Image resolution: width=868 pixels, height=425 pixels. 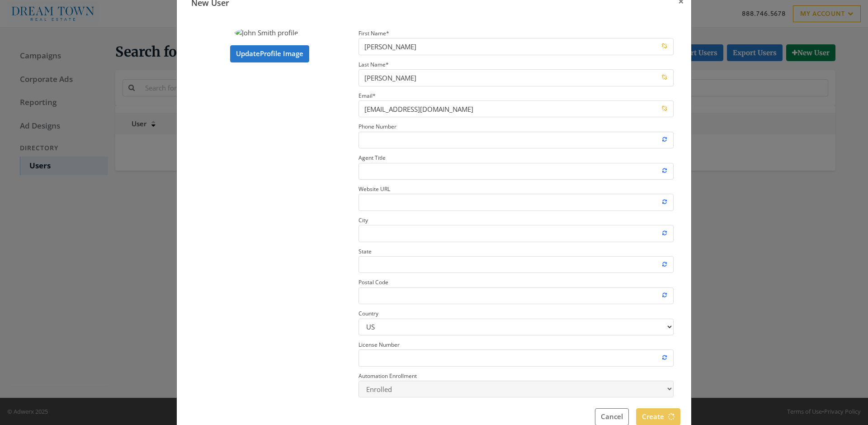 I want to click on input: Email*, so click(x=516, y=109).